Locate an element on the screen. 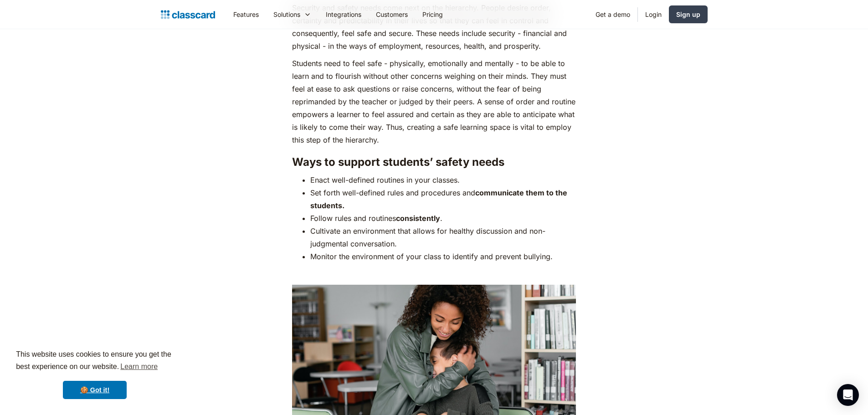 Image resolution: width=868 pixels, height=415 pixels. li: Follow rules and routines . is located at coordinates (442, 218).